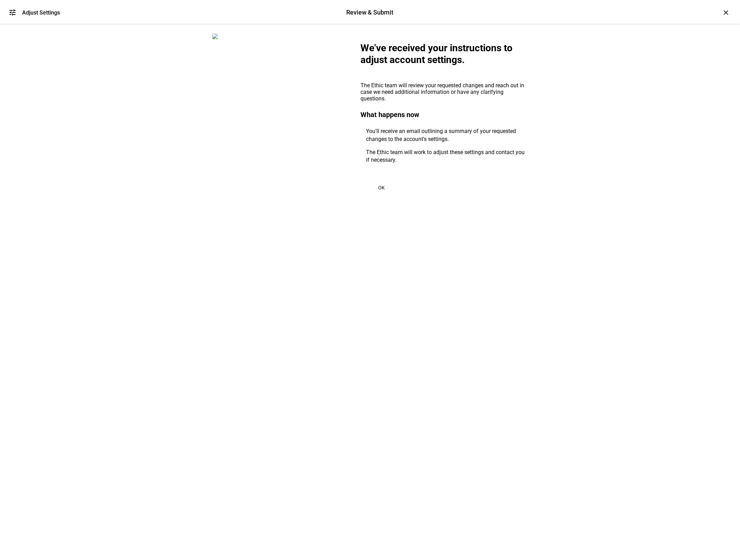 The height and width of the screenshot is (560, 740). What do you see at coordinates (41, 13) in the screenshot?
I see `div: Adjust Settings` at bounding box center [41, 13].